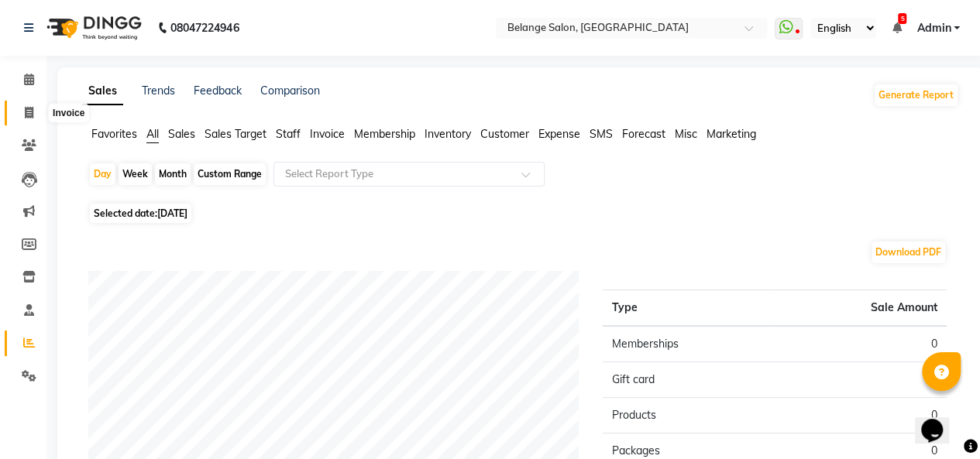 This screenshot has width=980, height=459. Describe the element at coordinates (689, 344) in the screenshot. I see `td: Memberships` at that location.